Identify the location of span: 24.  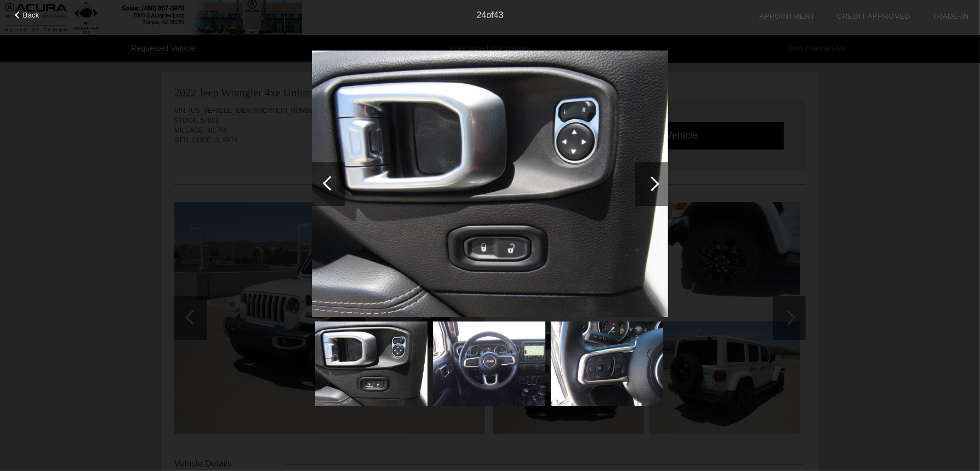
(482, 15).